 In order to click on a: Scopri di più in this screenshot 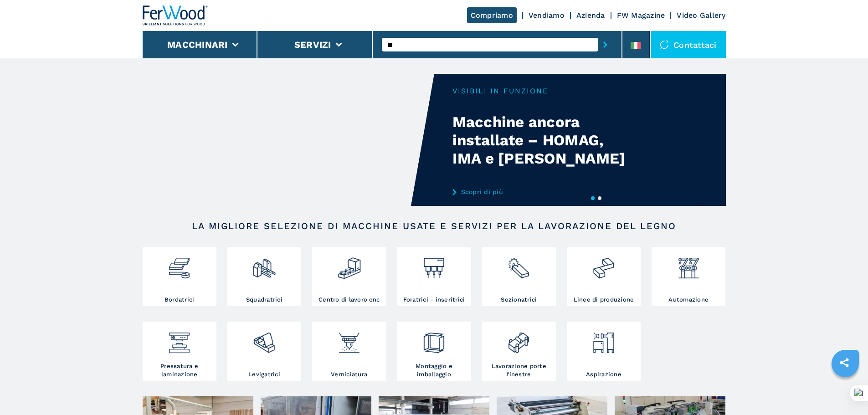, I will do `click(542, 191)`.